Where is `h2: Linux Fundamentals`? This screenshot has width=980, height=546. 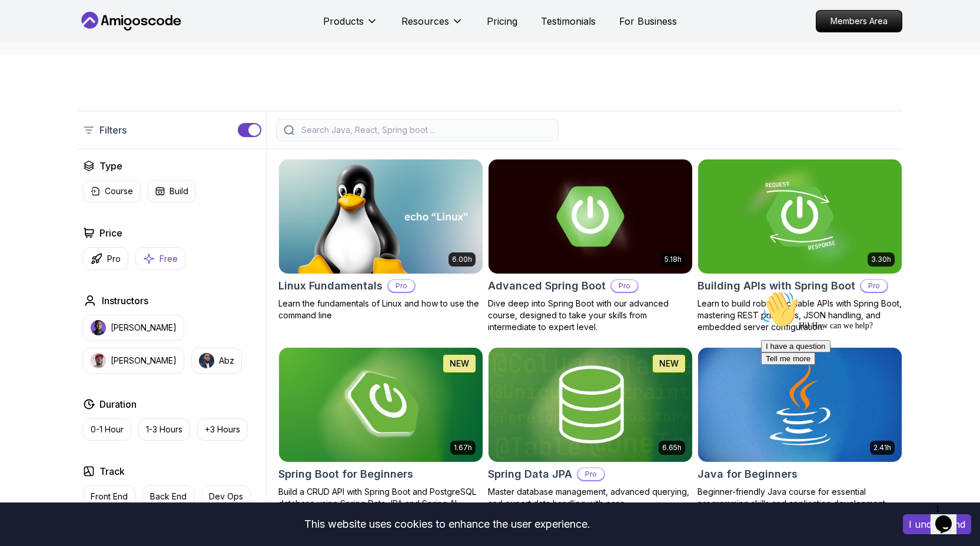
h2: Linux Fundamentals is located at coordinates (330, 286).